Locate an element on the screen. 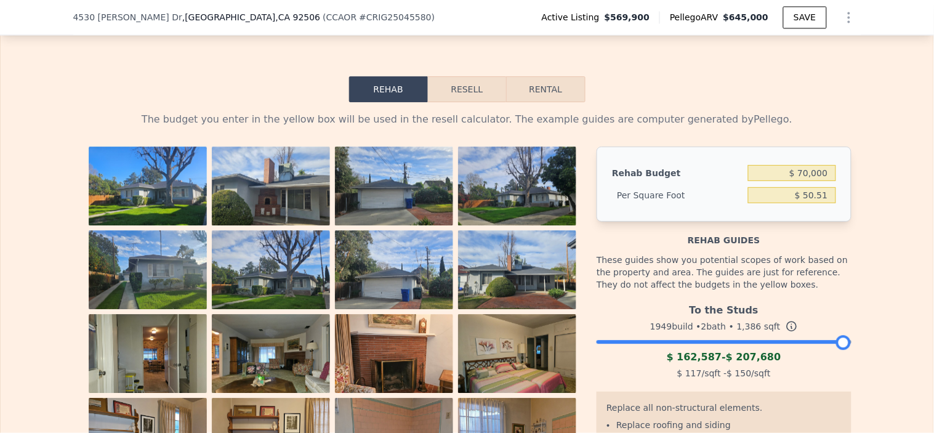 This screenshot has width=934, height=433. span: CCAOR is located at coordinates (342, 17).